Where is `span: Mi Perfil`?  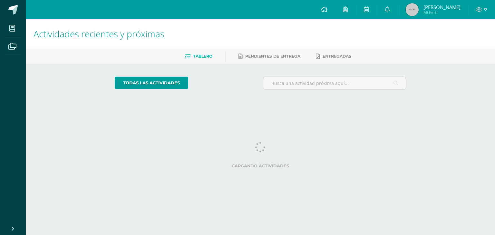 span: Mi Perfil is located at coordinates (442, 12).